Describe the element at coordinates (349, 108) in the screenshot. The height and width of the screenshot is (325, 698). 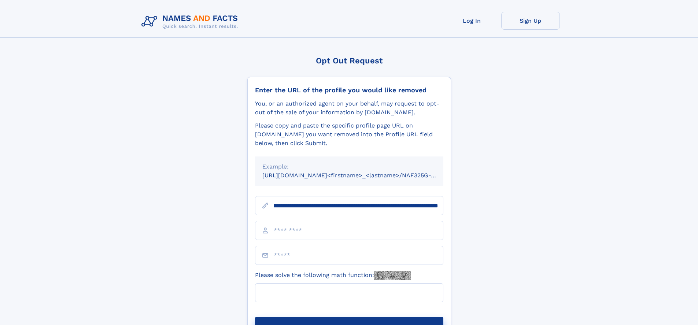
I see `div: You, or an authorized agent on your behalf, may request to opt-out of the sale of your informatio...` at that location.